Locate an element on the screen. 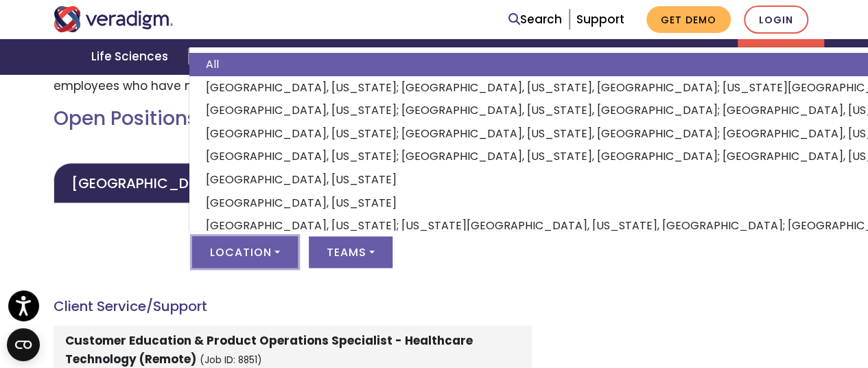  a: Login is located at coordinates (776, 19).